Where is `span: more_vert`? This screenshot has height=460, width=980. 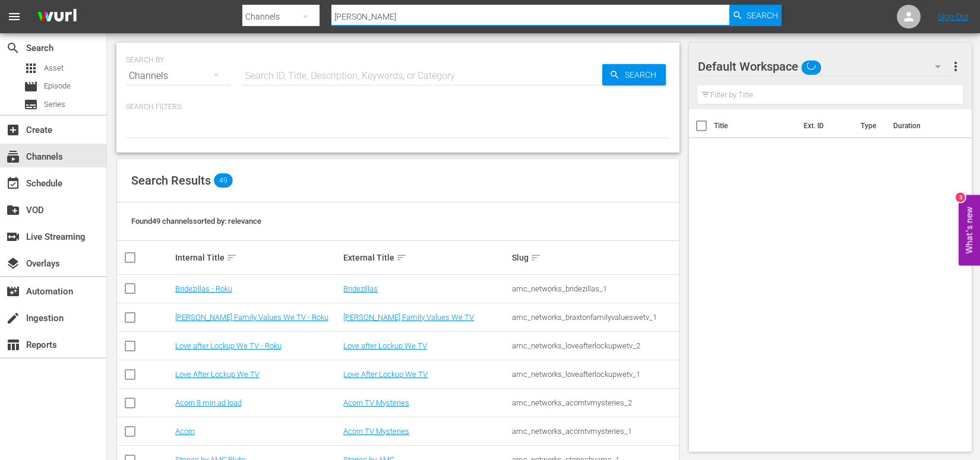 span: more_vert is located at coordinates (956, 66).